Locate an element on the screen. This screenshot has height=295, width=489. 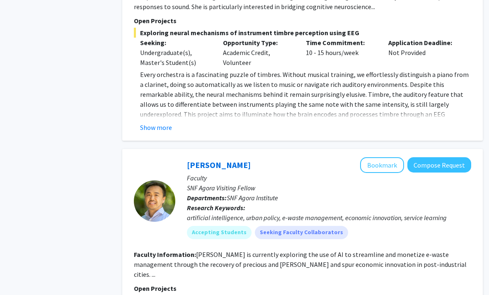
div: artificial intelligence, urban policy, e-waste management, economic innovation, service learning is located at coordinates (329, 218).